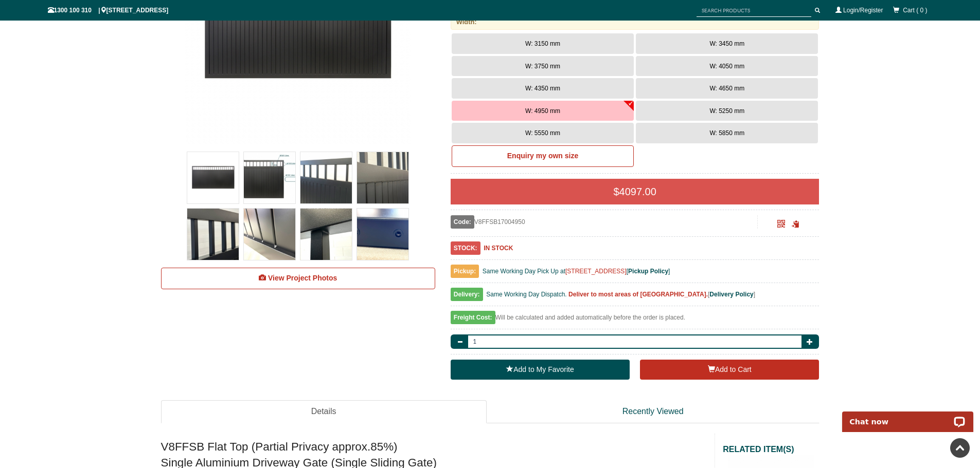 This screenshot has height=468, width=980. Describe the element at coordinates (781, 225) in the screenshot. I see `a: Click to enlarge and scan to share.` at that location.